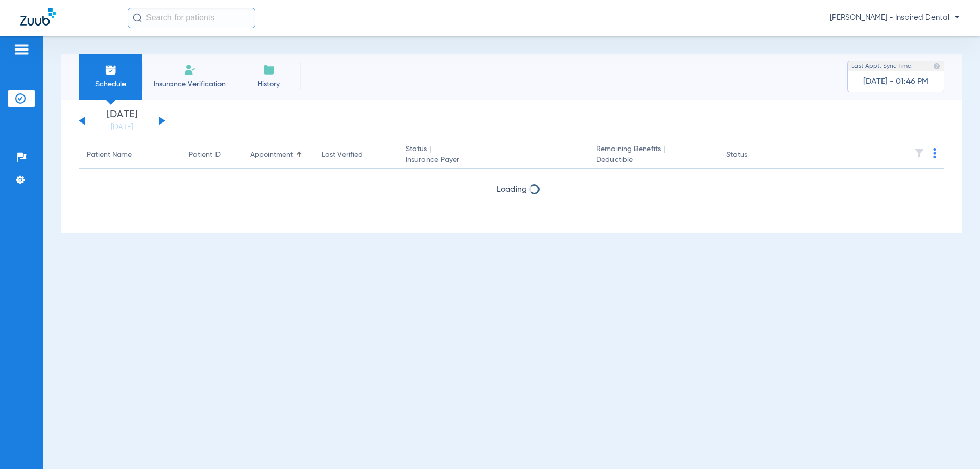  Describe the element at coordinates (511, 190) in the screenshot. I see `span: Loading` at that location.